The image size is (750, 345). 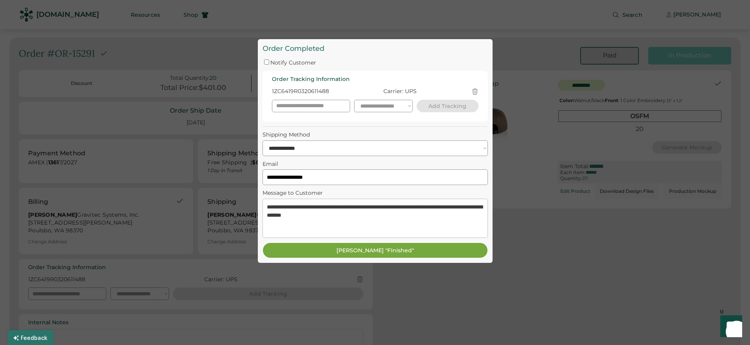 What do you see at coordinates (448, 106) in the screenshot?
I see `button: Add Tracking` at bounding box center [448, 106].